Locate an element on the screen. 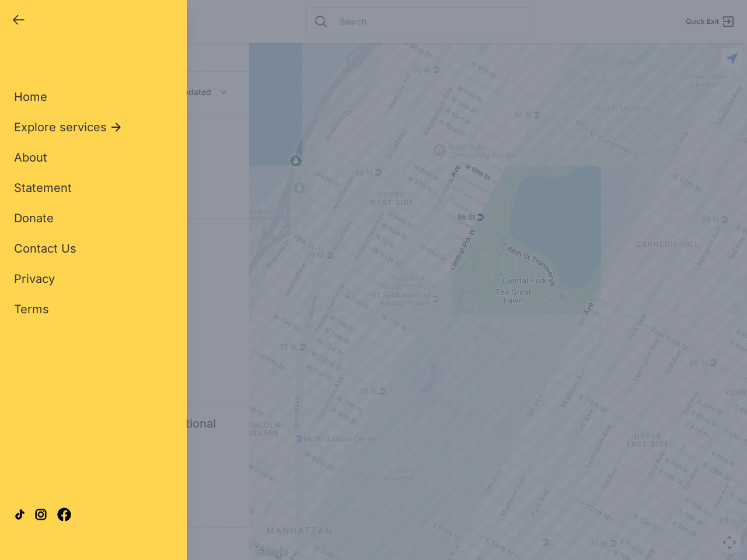 This screenshot has height=560, width=747. a: Donate is located at coordinates (34, 218).